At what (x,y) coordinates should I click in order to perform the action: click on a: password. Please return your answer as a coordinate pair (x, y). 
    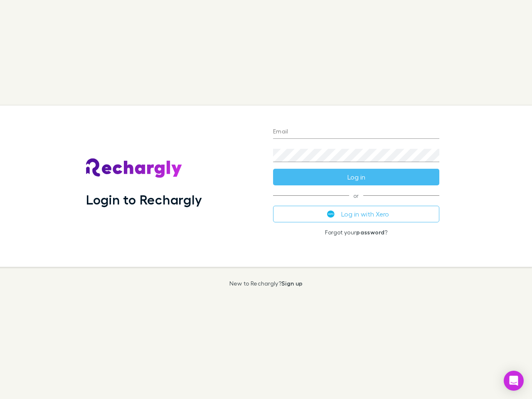
    Looking at the image, I should click on (370, 232).